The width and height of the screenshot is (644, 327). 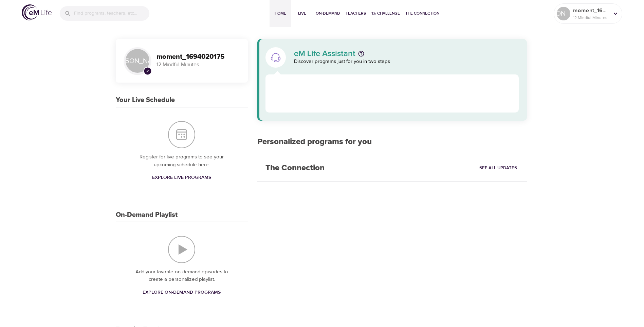 I want to click on a: Explore Live Programs, so click(x=182, y=178).